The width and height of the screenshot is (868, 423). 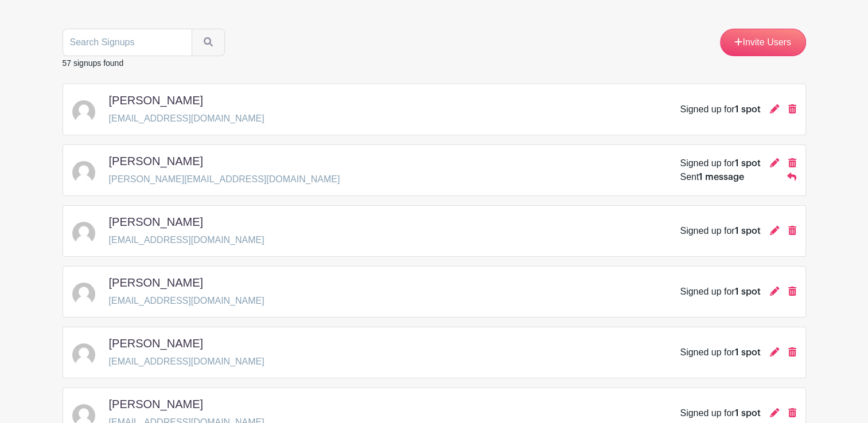 What do you see at coordinates (712, 177) in the screenshot?
I see `div: Sent` at bounding box center [712, 177].